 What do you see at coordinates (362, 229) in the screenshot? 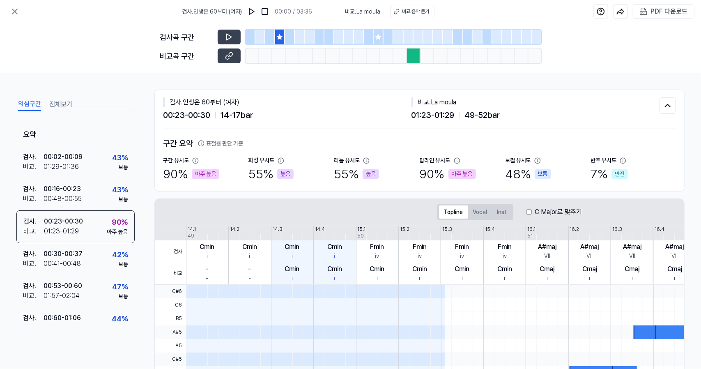
I see `div: 15.1` at bounding box center [362, 229].